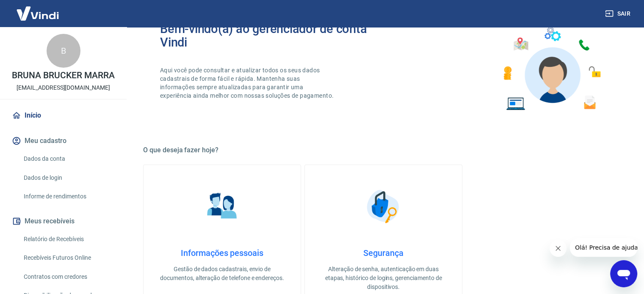 Image resolution: width=644 pixels, height=294 pixels. What do you see at coordinates (384, 206) in the screenshot?
I see `img: Segurança` at bounding box center [384, 206].